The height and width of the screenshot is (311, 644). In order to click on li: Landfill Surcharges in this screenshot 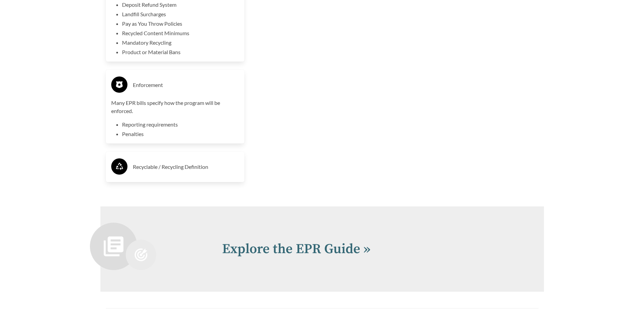, I will do `click(180, 14)`.